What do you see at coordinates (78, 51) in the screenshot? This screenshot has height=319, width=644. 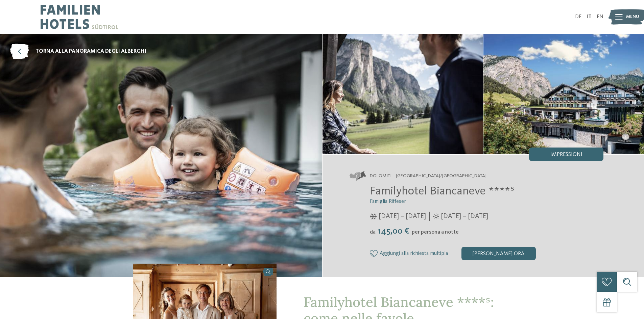 I see `a: torna alla panoramica degli alberghi` at bounding box center [78, 51].